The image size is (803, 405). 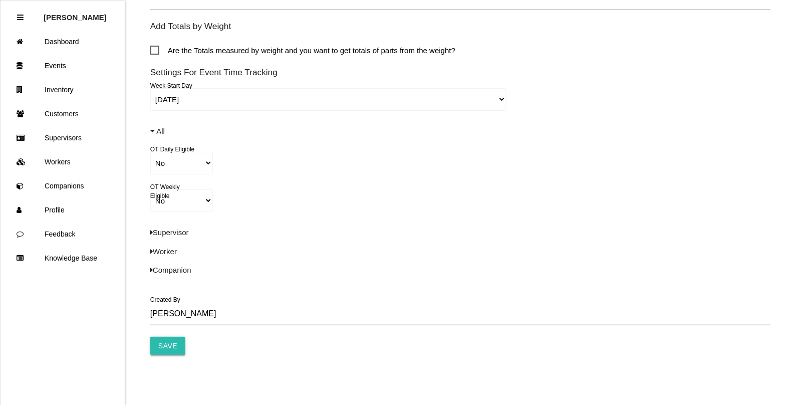 What do you see at coordinates (460, 251) in the screenshot?
I see `p: Worker` at bounding box center [460, 251].